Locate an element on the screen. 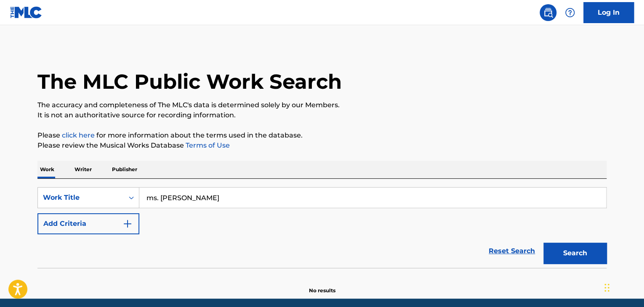  form: Search Form is located at coordinates (322, 228).